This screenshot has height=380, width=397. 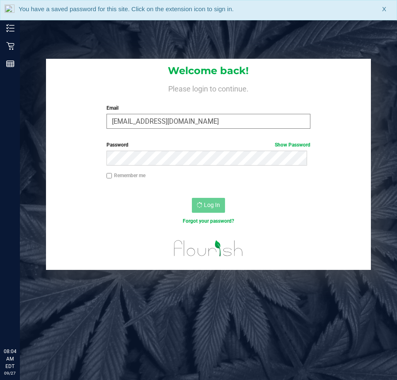 I want to click on inline-svg: Retail, so click(x=10, y=46).